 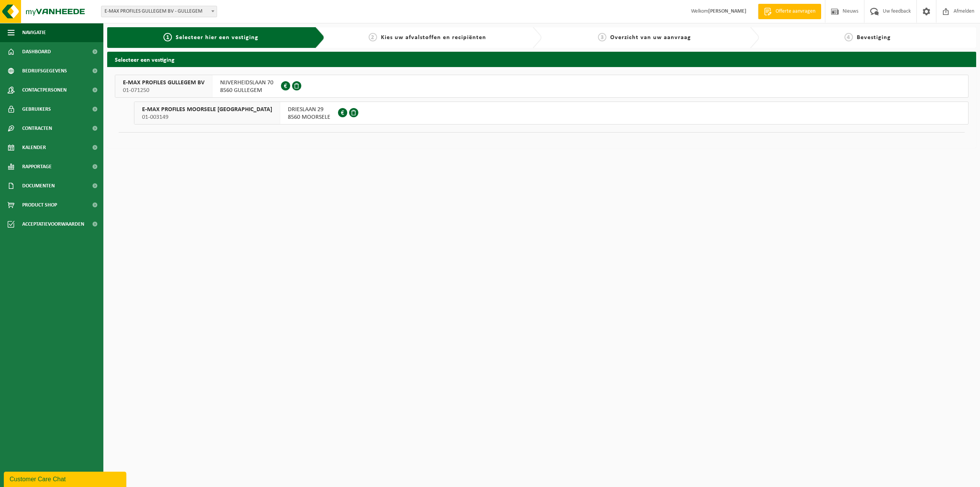 What do you see at coordinates (309, 117) in the screenshot?
I see `span: 8560 MOORSELE` at bounding box center [309, 117].